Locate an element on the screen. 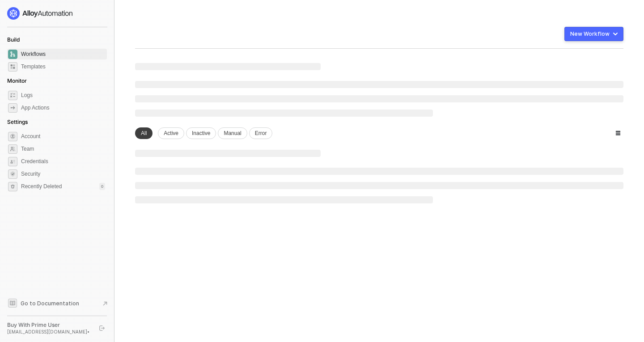 This screenshot has height=342, width=644. span: Workflows is located at coordinates (63, 54).